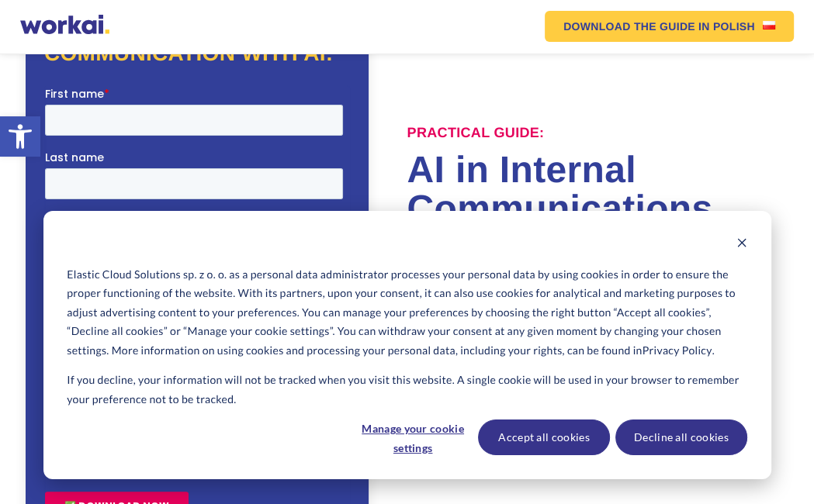 This screenshot has width=814, height=504. What do you see at coordinates (413, 437) in the screenshot?
I see `button: Manage your cookie settings` at bounding box center [413, 437].